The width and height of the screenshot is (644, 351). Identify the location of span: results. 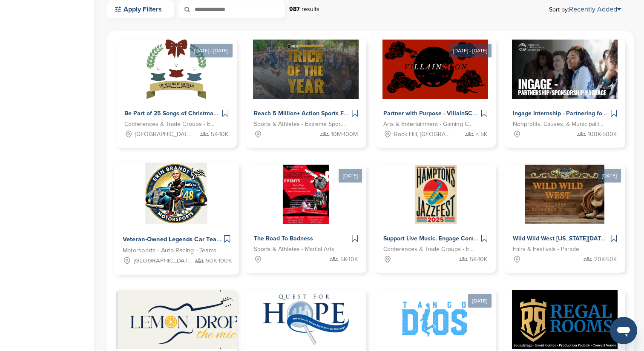
(310, 9).